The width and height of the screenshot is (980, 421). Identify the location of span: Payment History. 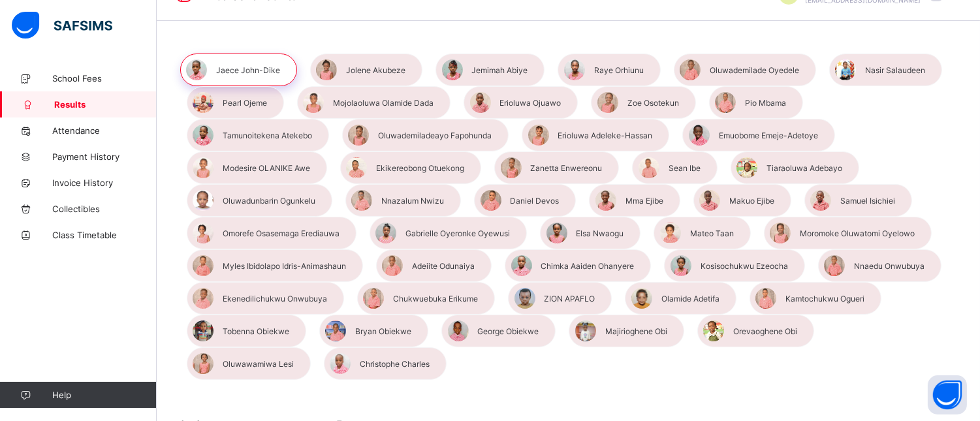
(104, 156).